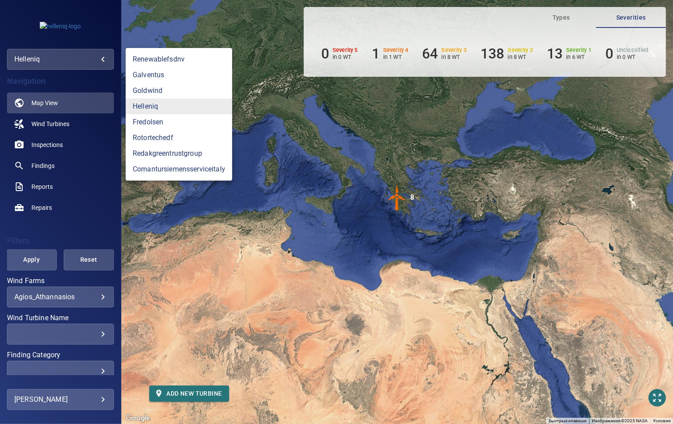 Image resolution: width=673 pixels, height=424 pixels. I want to click on a: rotortechedf, so click(179, 138).